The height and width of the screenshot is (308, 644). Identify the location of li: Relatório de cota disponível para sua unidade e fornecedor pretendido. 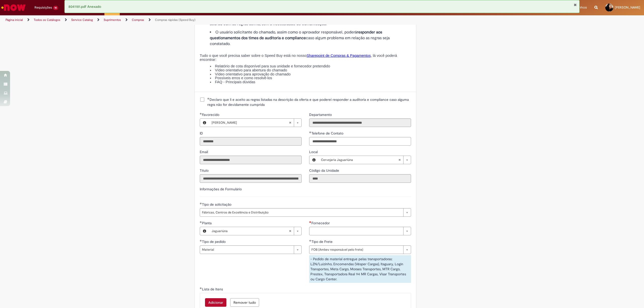
(311, 66).